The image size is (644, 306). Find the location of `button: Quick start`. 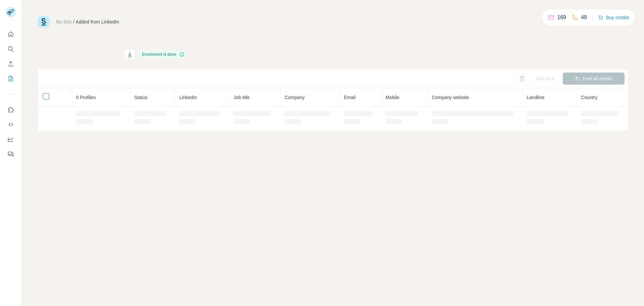

button: Quick start is located at coordinates (10, 34).